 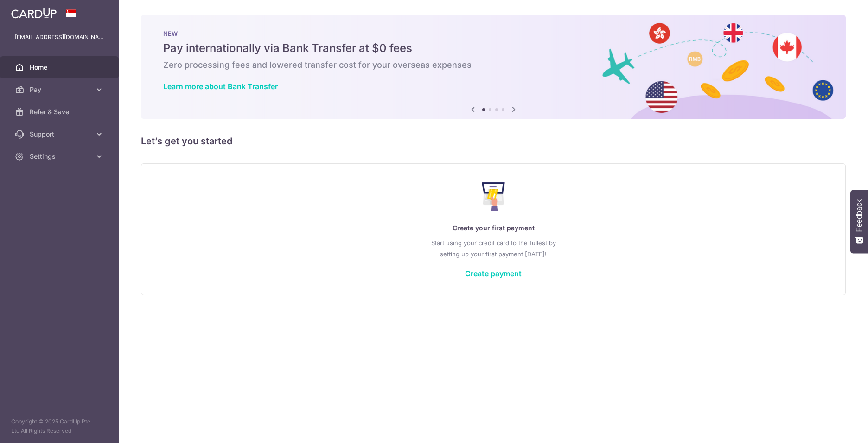 I want to click on span: Settings, so click(x=61, y=157).